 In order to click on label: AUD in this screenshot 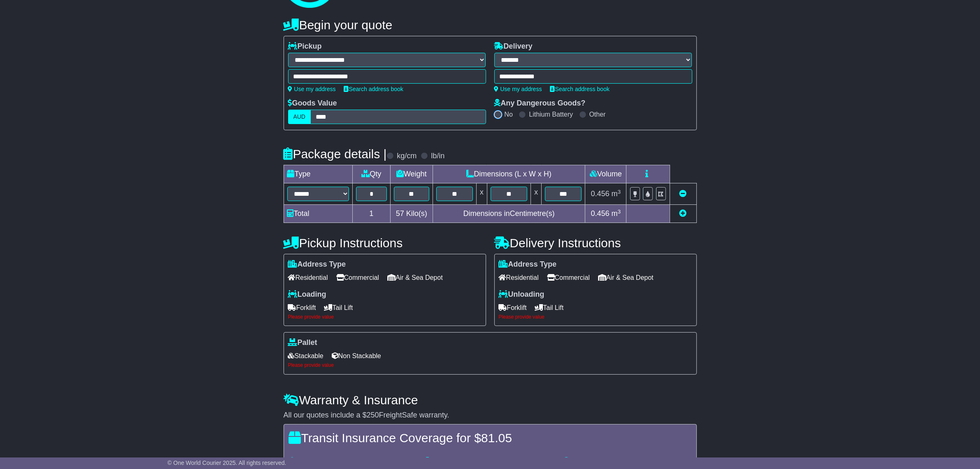, I will do `click(300, 117)`.